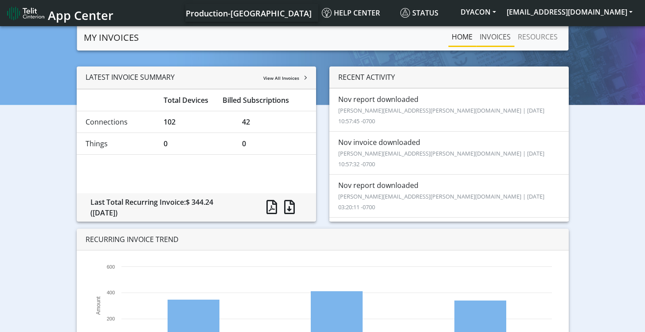 This screenshot has height=332, width=645. I want to click on span: Help center, so click(350, 13).